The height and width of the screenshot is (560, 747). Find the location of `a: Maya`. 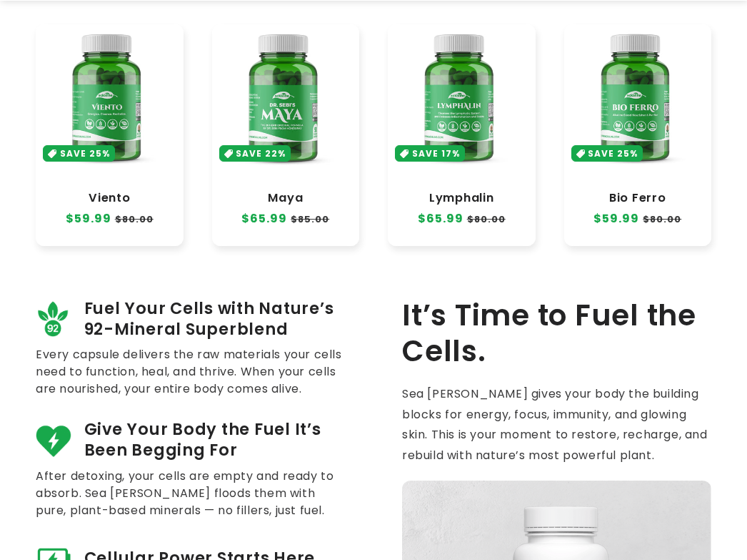

a: Maya is located at coordinates (286, 198).